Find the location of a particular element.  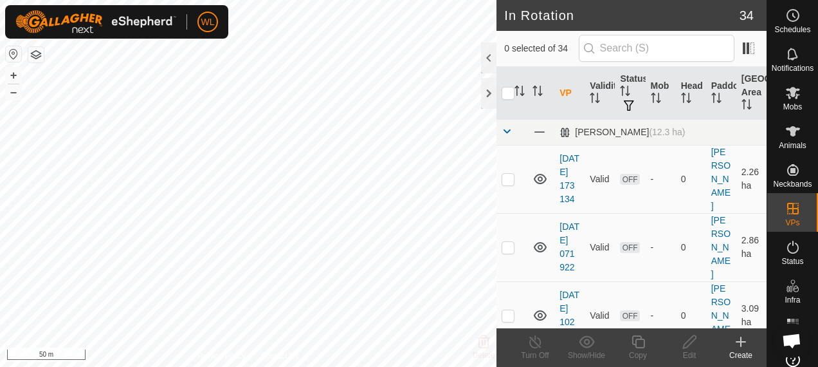

h2: In Rotation is located at coordinates (622, 15).